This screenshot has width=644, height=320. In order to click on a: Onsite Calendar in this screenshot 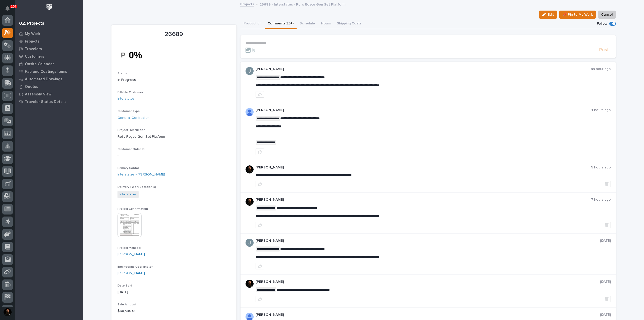, I will do `click(49, 64)`.